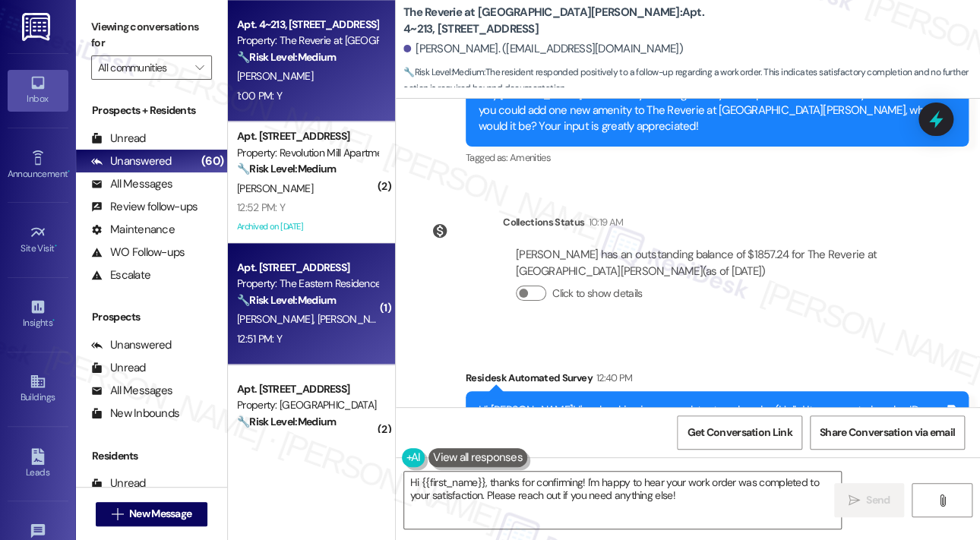 This screenshot has width=980, height=540. Describe the element at coordinates (121, 275) in the screenshot. I see `div: Escalate` at that location.